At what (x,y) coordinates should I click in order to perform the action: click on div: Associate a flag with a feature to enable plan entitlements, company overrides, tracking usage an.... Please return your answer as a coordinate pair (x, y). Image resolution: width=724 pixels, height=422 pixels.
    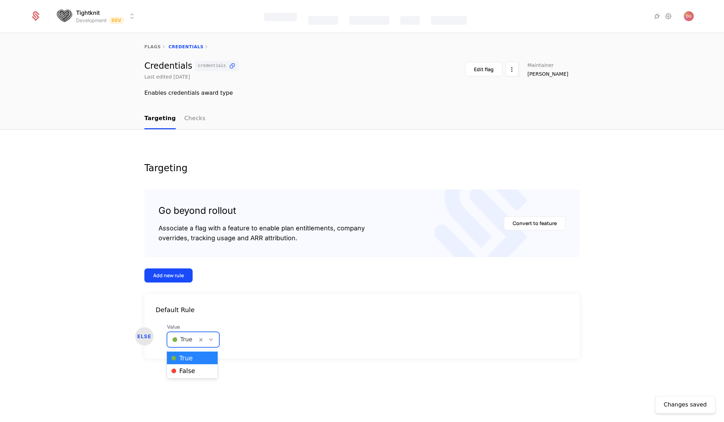
    Looking at the image, I should click on (262, 233).